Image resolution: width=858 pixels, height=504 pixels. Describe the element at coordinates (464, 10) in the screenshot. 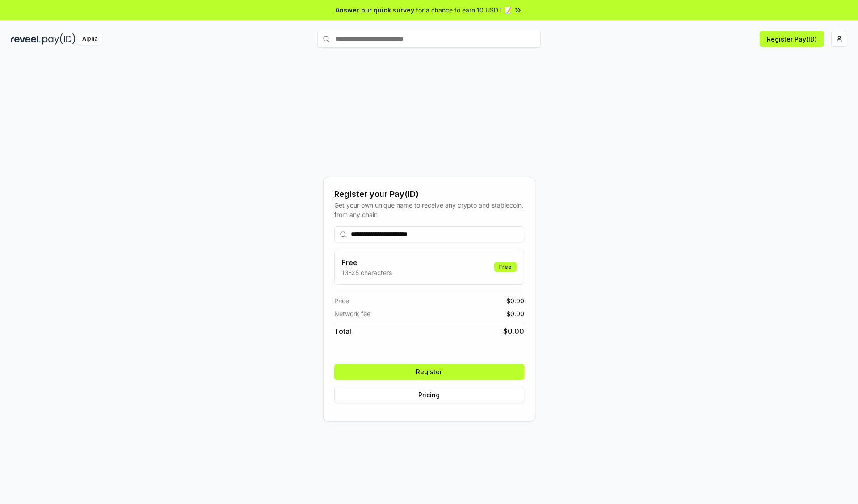

I see `span: for a chance to earn 10 USDT 📝` at that location.